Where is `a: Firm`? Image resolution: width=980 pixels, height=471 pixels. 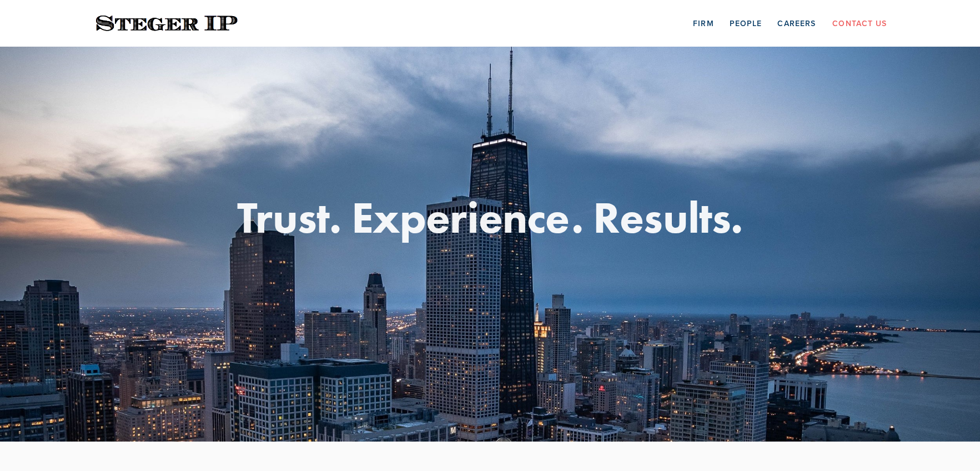
a: Firm is located at coordinates (703, 23).